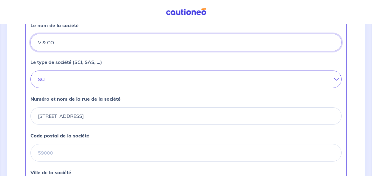 The width and height of the screenshot is (372, 176). I want to click on strong: Numéro et nom de la rue de la société, so click(75, 99).